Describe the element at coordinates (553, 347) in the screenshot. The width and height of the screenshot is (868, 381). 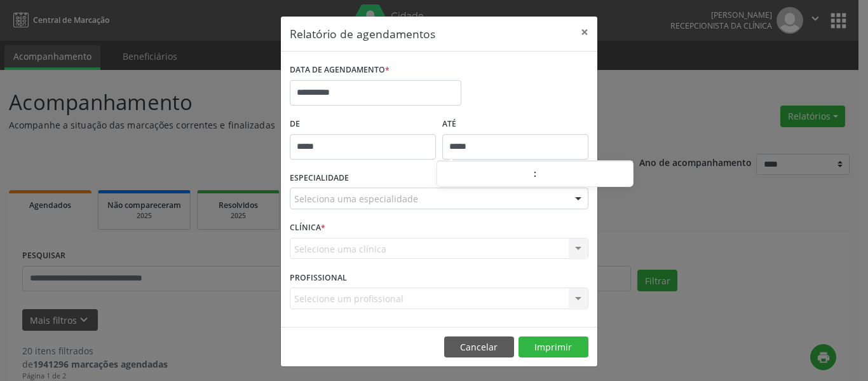
I see `button: Imprimir` at that location.